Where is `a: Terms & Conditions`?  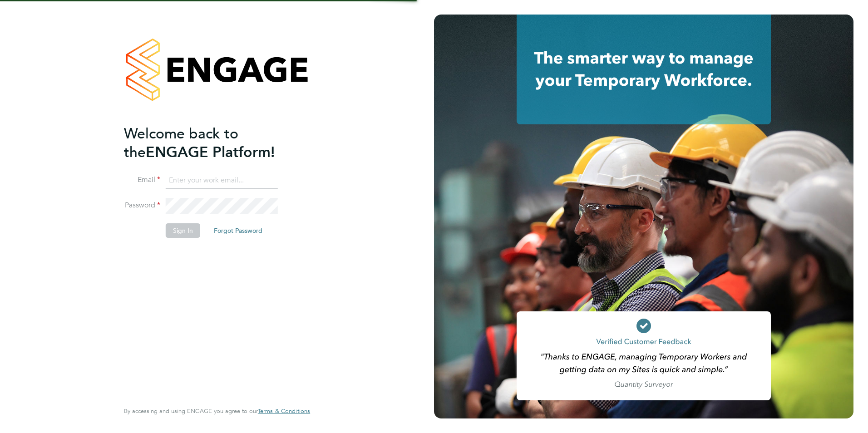 a: Terms & Conditions is located at coordinates (284, 411).